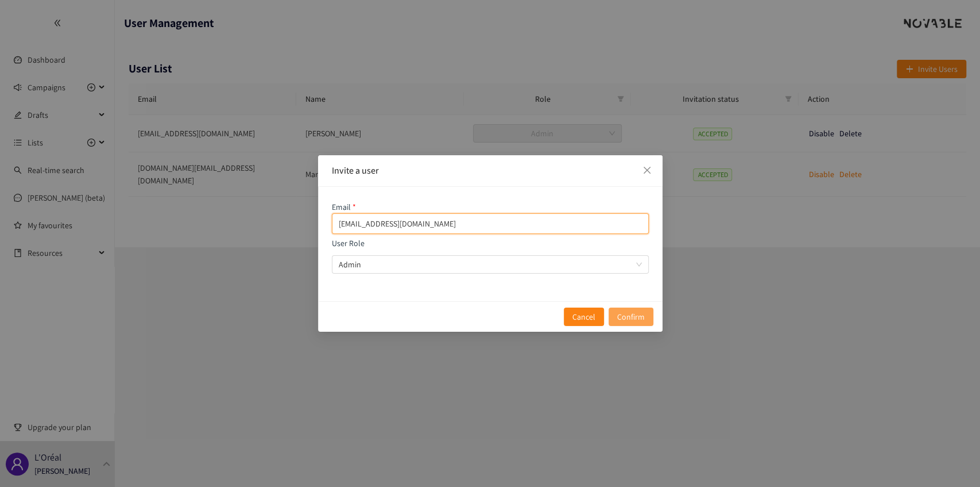  Describe the element at coordinates (491, 264) in the screenshot. I see `div: role` at that location.